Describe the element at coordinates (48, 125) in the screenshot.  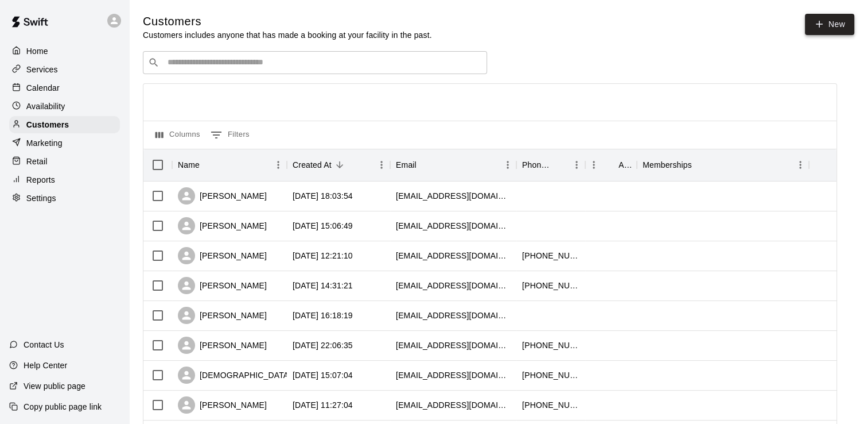
I see `p: Customers` at that location.